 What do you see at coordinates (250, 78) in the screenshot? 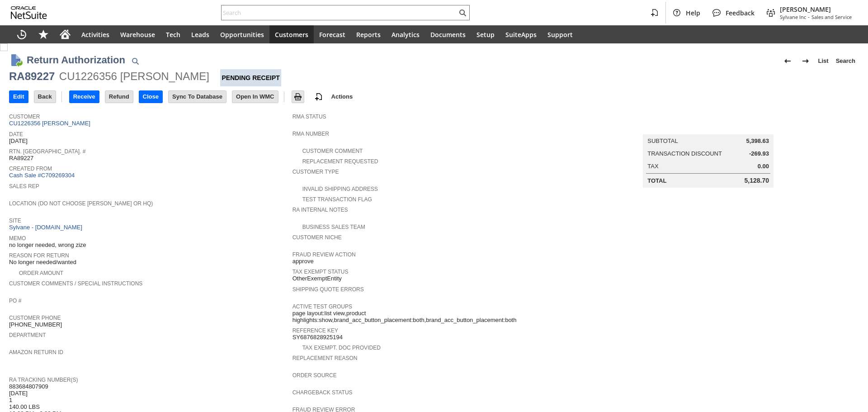
I see `div: Pending Receipt` at bounding box center [250, 78].